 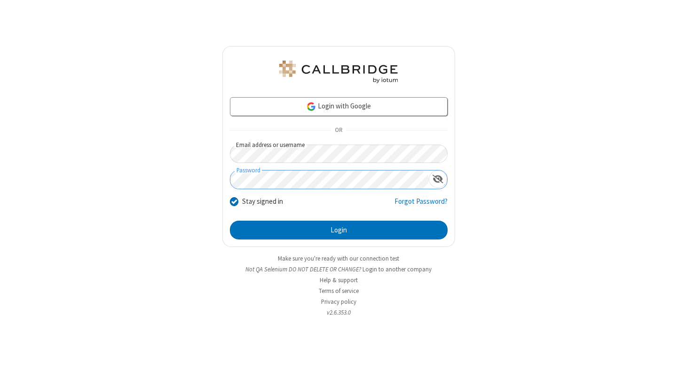 What do you see at coordinates (338, 302) in the screenshot?
I see `a: Privacy policy` at bounding box center [338, 302].